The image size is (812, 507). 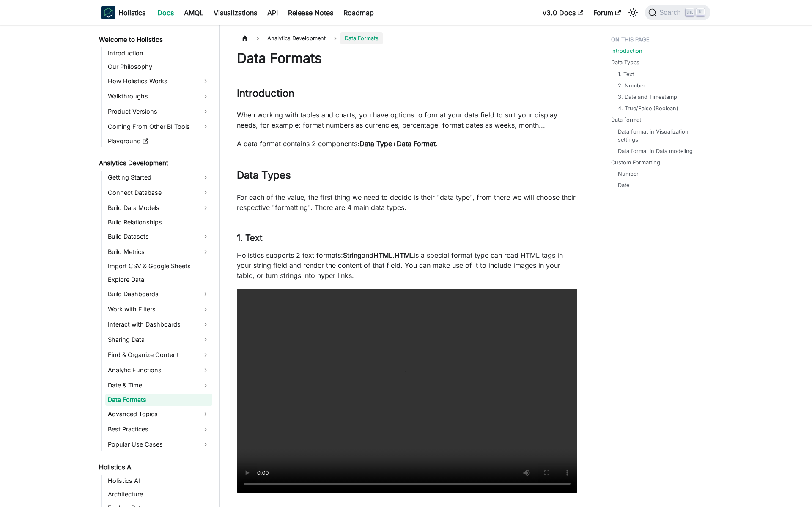 I want to click on a: Build Data Models, so click(x=159, y=208).